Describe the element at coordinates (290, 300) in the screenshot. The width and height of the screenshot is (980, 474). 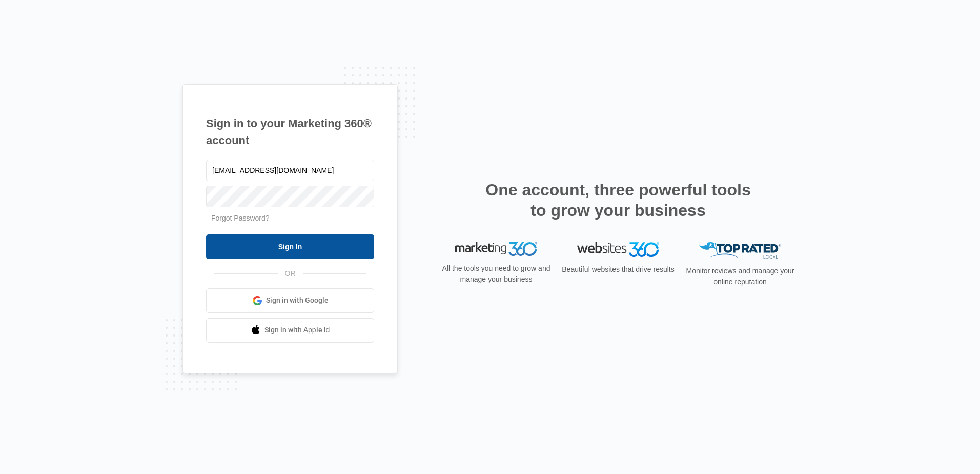
I see `a: Sign in with Google` at that location.